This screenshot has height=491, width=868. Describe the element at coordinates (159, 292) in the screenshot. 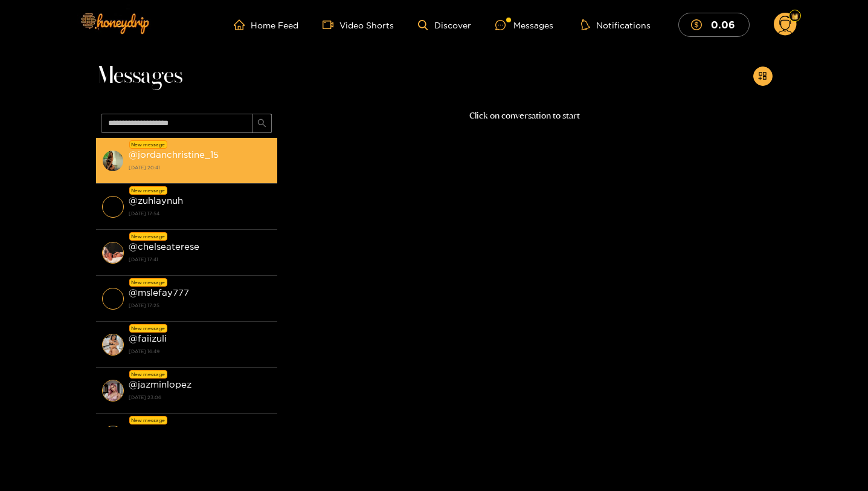

I see `strong: @ mslefay777` at that location.